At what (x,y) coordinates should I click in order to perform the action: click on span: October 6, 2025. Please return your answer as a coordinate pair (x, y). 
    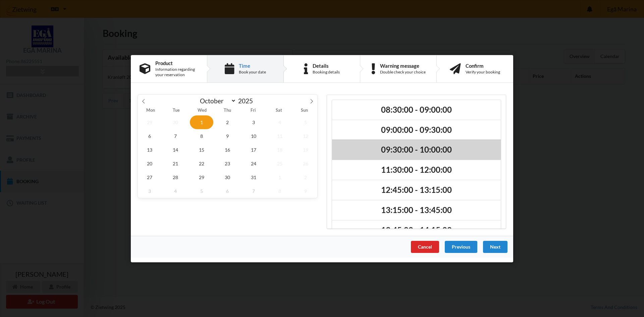
    Looking at the image, I should click on (149, 136).